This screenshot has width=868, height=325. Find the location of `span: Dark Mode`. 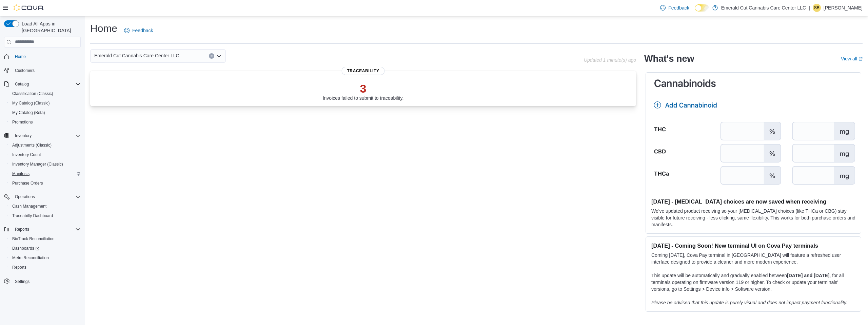

span: Dark Mode is located at coordinates (695, 11).